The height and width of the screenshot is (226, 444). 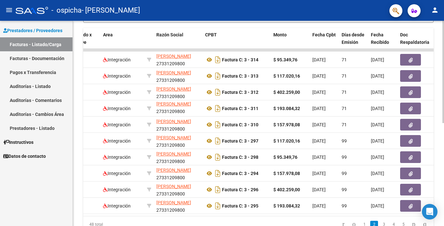 What do you see at coordinates (417, 42) in the screenshot?
I see `datatable-header-cell: Doc Respaldatoria` at bounding box center [417, 42].